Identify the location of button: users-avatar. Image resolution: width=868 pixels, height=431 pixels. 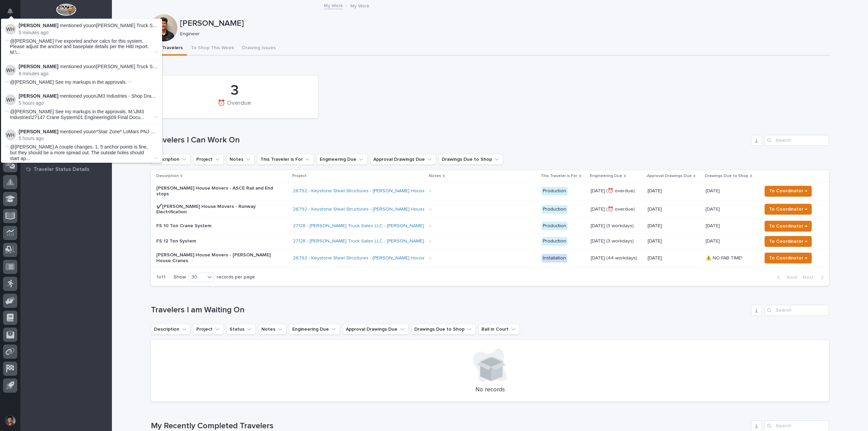
(10, 421).